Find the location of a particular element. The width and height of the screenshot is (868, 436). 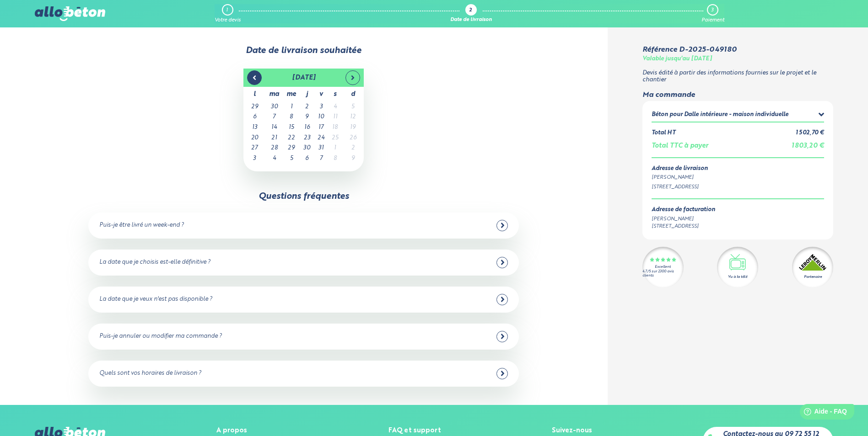

div: 2 is located at coordinates (470, 11).